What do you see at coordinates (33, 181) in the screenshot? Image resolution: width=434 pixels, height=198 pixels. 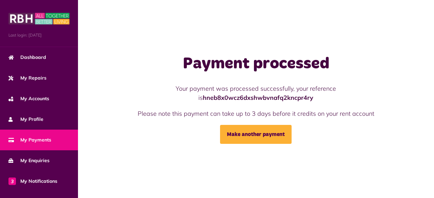 I see `span: My Notifications` at bounding box center [33, 181].